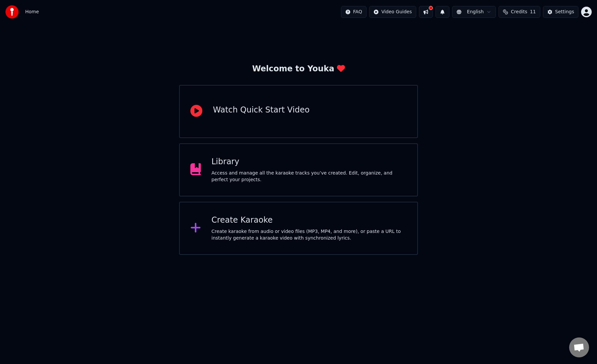 Image resolution: width=597 pixels, height=364 pixels. I want to click on button: Video Guides, so click(393, 12).